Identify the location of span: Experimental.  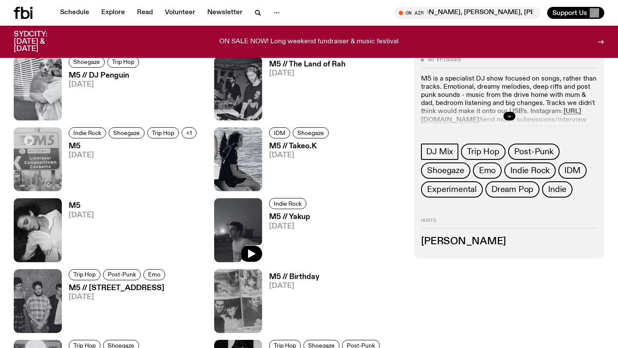
(452, 190).